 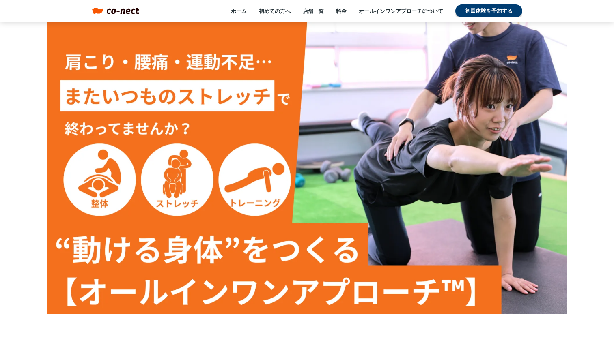 I want to click on a: 初回体験を予約する, so click(x=488, y=11).